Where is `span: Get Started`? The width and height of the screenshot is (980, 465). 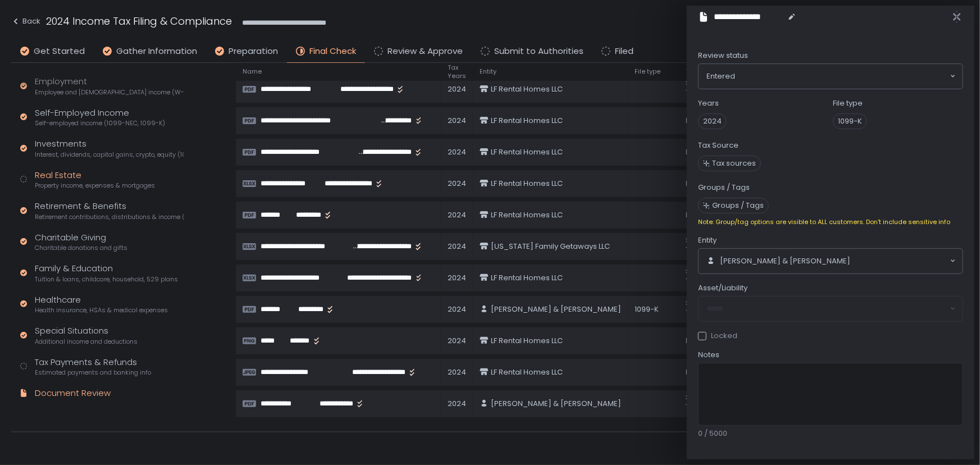 span: Get Started is located at coordinates (59, 51).